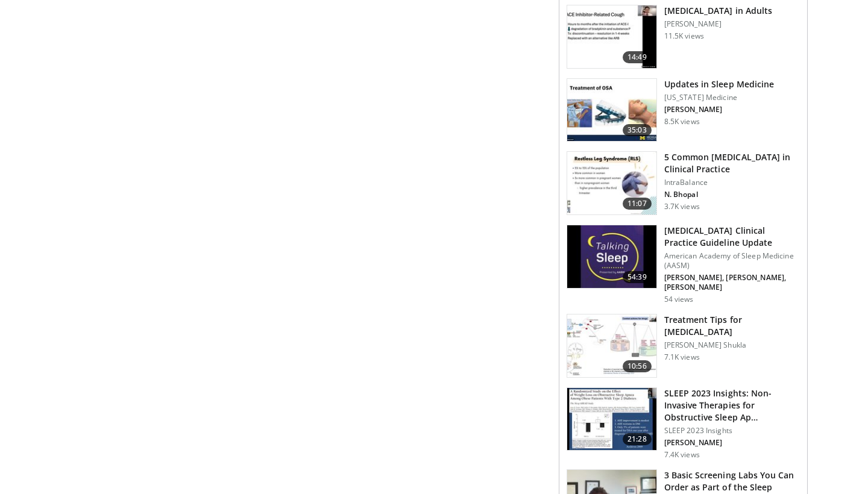 Image resolution: width=868 pixels, height=494 pixels. What do you see at coordinates (612, 37) in the screenshot?
I see `img: 11950cd4-d248-4755-8b98-ec337be04c84.150x105_q85_crop-smart_upscale.jpg` at bounding box center [612, 37].